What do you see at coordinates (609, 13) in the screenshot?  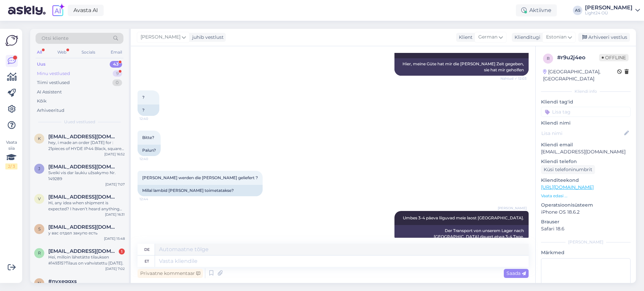 I see `div: Light24 OÜ` at bounding box center [609, 13].